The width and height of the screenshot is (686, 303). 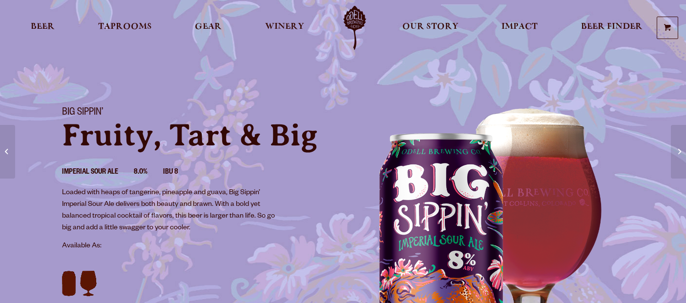 I want to click on a: Gear, so click(x=208, y=28).